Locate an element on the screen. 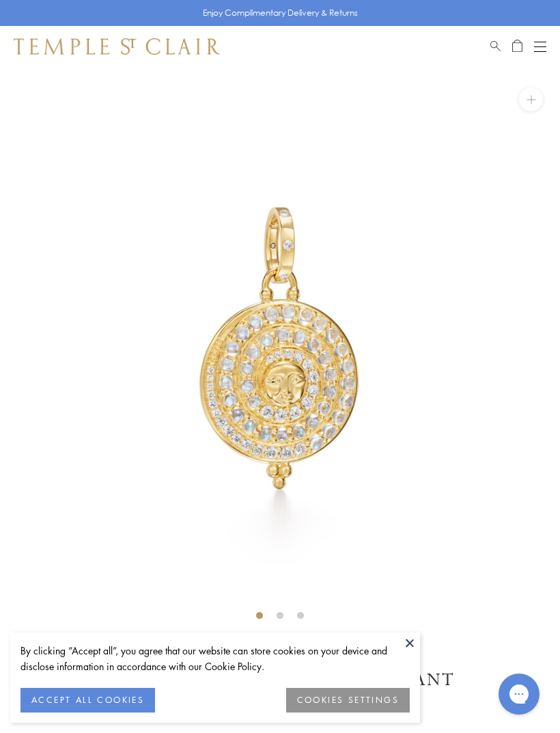 The width and height of the screenshot is (560, 733). button: Gorgias live chat is located at coordinates (27, 25).